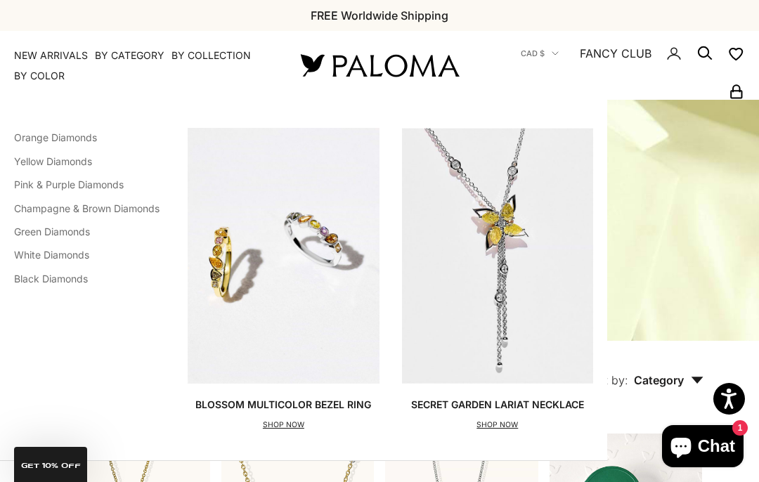 This screenshot has width=759, height=482. What do you see at coordinates (52, 231) in the screenshot?
I see `a: Green Diamonds` at bounding box center [52, 231].